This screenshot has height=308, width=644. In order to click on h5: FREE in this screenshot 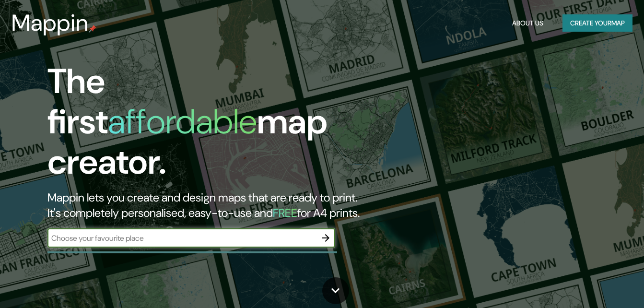, I will do `click(285, 213)`.